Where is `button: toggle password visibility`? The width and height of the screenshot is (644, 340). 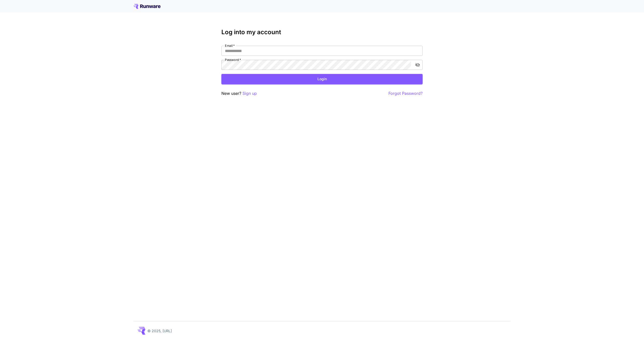
button: toggle password visibility is located at coordinates (418, 65).